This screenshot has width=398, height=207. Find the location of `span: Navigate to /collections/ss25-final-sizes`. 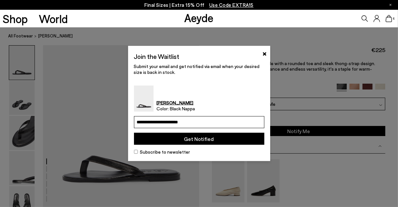

span: Navigate to /collections/ss25-final-sizes is located at coordinates (232, 5).